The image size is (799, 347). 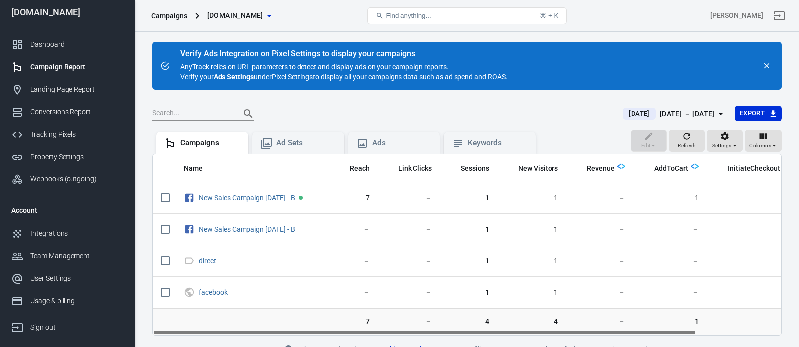 I want to click on a: Property Settings, so click(x=67, y=157).